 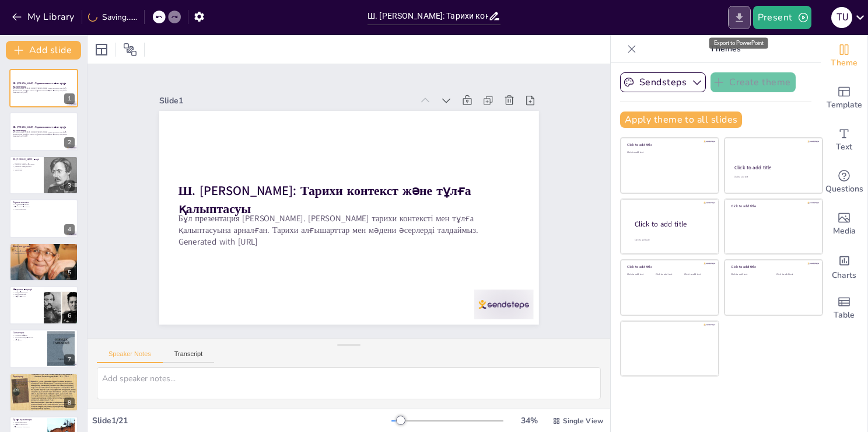 What do you see at coordinates (739, 18) in the screenshot?
I see `button: Export to PowerPoint` at bounding box center [739, 18].